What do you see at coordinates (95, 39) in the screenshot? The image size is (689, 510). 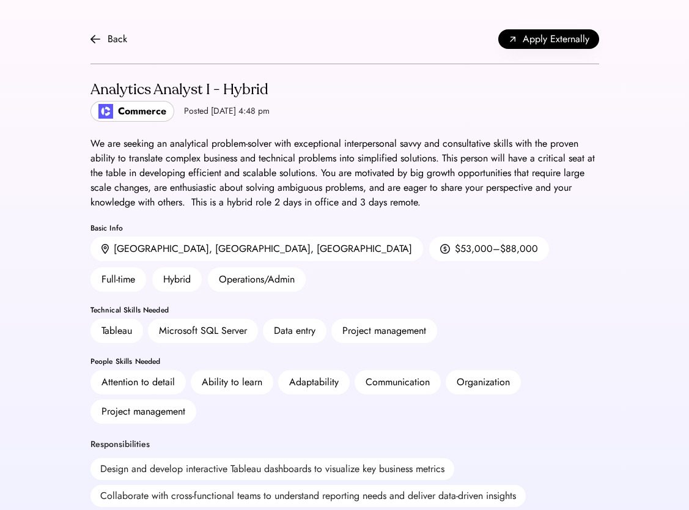 I see `img: arrow-back.svg` at bounding box center [95, 39].